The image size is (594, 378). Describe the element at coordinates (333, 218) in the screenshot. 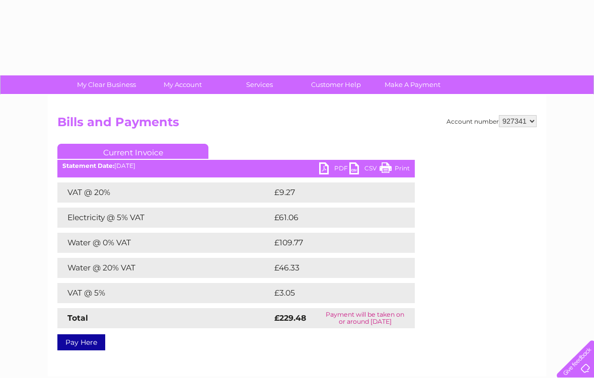

I see `td: £61.06` at that location.